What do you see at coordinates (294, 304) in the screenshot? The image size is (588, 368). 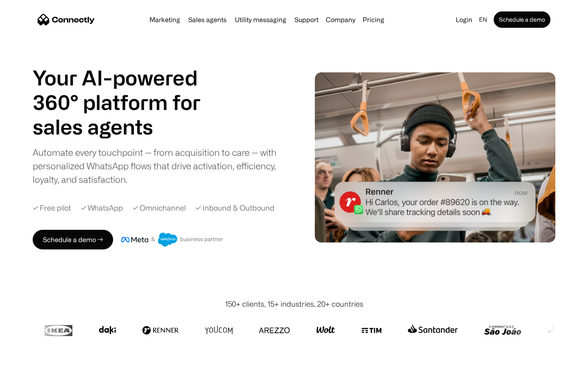 I see `div: 150+ clients, 15+ industries, 20+ countries` at bounding box center [294, 304].